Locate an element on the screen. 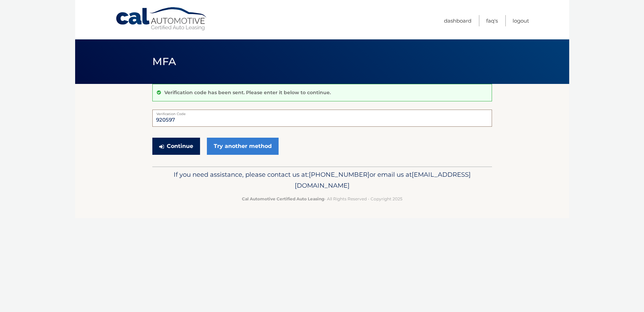 The image size is (644, 312). p: If you need assistance, please contact us at: or email us at is located at coordinates (322, 180).